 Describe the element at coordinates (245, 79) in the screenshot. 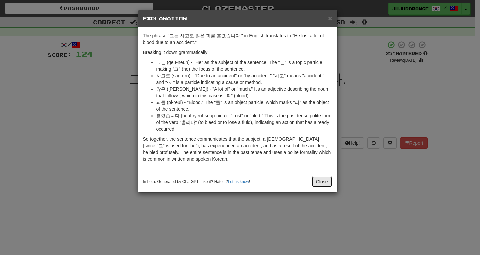

I see `li: 사고로 (sago-ro) - "Due to an accident" or "by accident." "사고" means "accident," and "-로" is a parti...` at that location.